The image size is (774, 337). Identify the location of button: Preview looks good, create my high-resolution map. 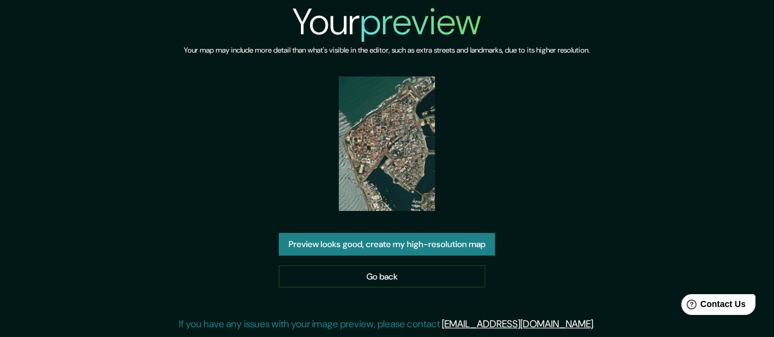
(386, 244).